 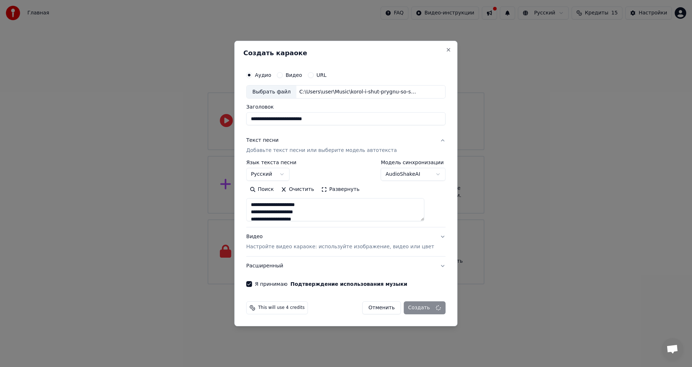 I want to click on div: C:\Users\user\Music\korol-i-shut-prygnu-so-skaly.mp3, so click(x=358, y=92).